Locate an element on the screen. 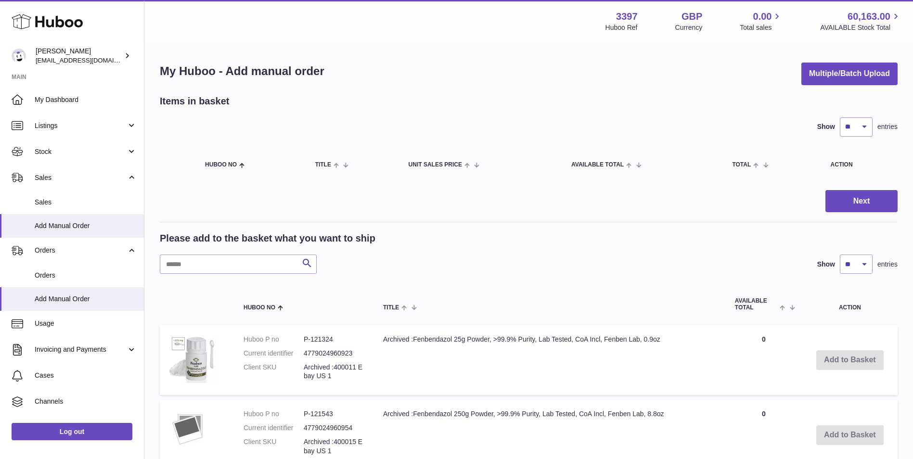 This screenshot has width=913, height=459. span: Listings is located at coordinates (80, 126).